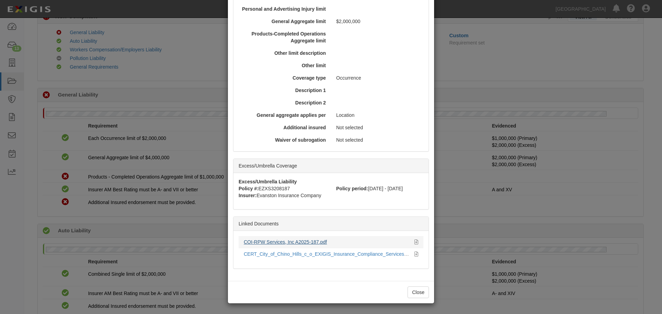 The image size is (662, 314). I want to click on div: EZXS3208187, so click(282, 189).